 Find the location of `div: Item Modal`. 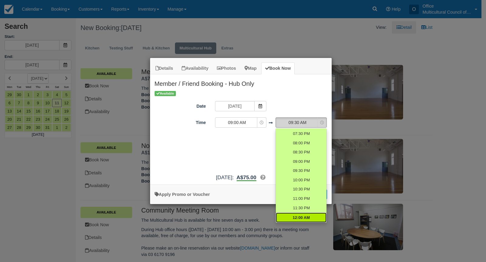

div: Item Modal is located at coordinates (241, 128).